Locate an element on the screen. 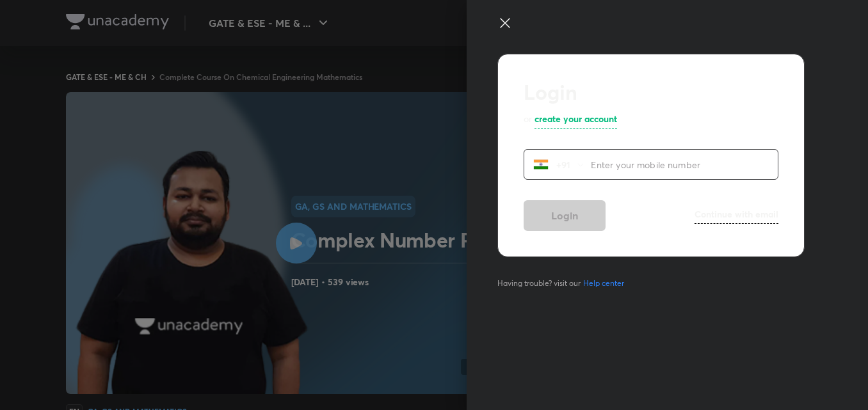 The image size is (868, 410). p: Help center is located at coordinates (604, 283).